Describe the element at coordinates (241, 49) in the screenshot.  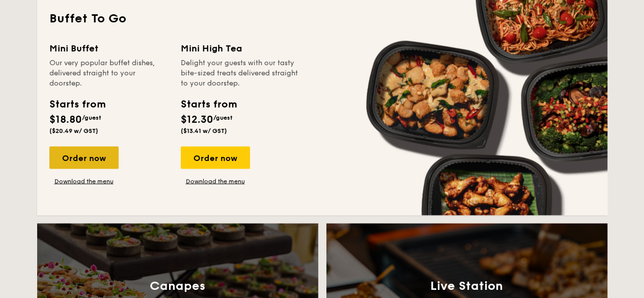
I see `div: Mini High Tea` at that location.